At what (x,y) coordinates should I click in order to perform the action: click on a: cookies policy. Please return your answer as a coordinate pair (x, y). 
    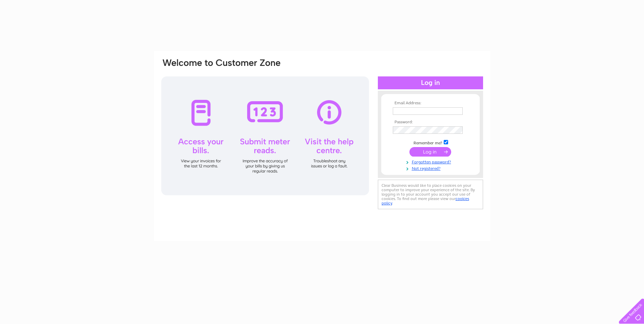
    Looking at the image, I should click on (425, 200).